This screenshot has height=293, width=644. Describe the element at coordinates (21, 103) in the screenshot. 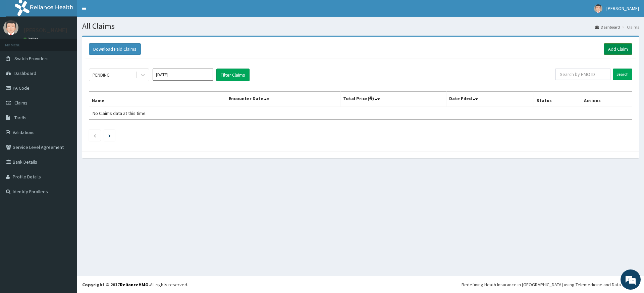

I see `span: Claims` at that location.